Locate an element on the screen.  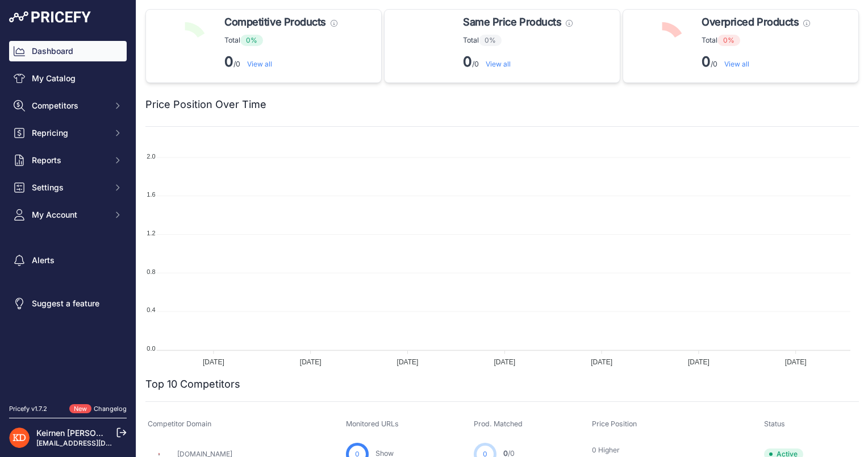
span: Same Price Products is located at coordinates (512, 22).